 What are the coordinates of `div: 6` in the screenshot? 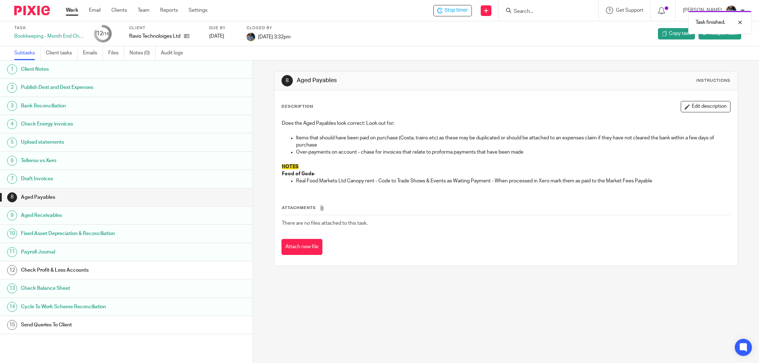 It's located at (12, 161).